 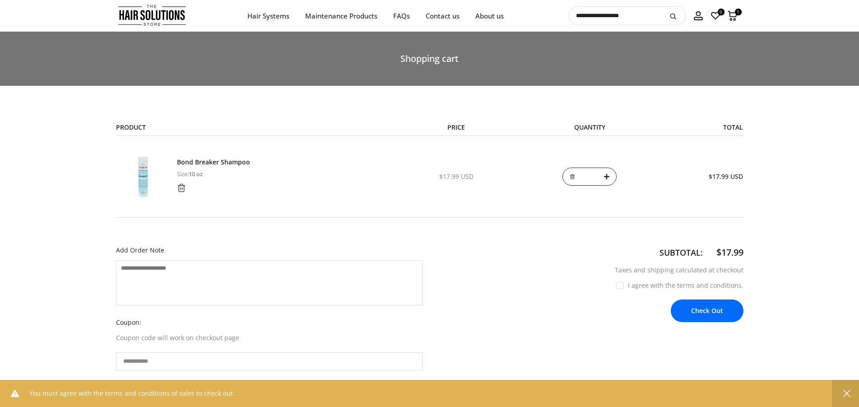 What do you see at coordinates (401, 16) in the screenshot?
I see `a: FAQs` at bounding box center [401, 16].